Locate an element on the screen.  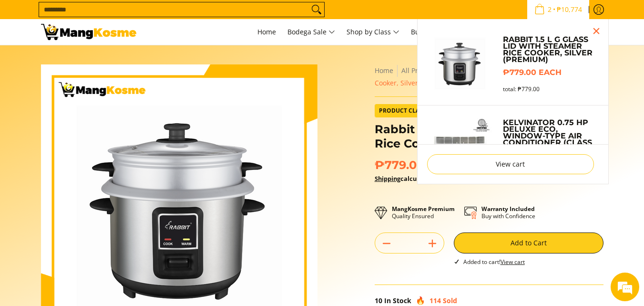
span: ₱779.00 is located at coordinates (400, 165).